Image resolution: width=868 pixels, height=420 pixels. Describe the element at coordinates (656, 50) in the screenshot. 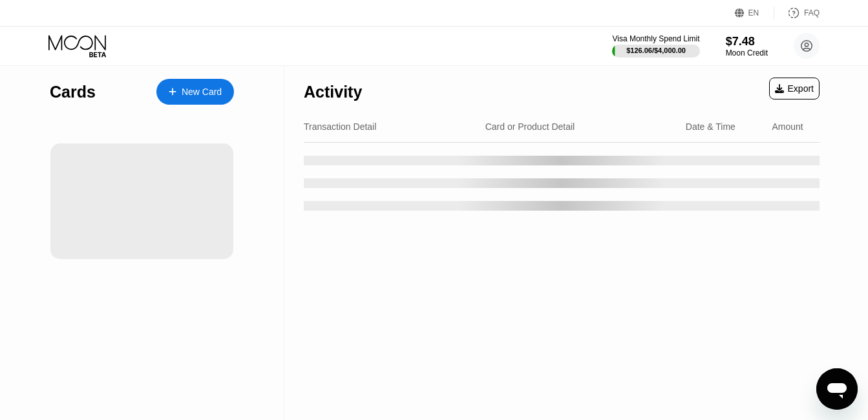

I see `div: $126.06 / $4,000.00` at that location.